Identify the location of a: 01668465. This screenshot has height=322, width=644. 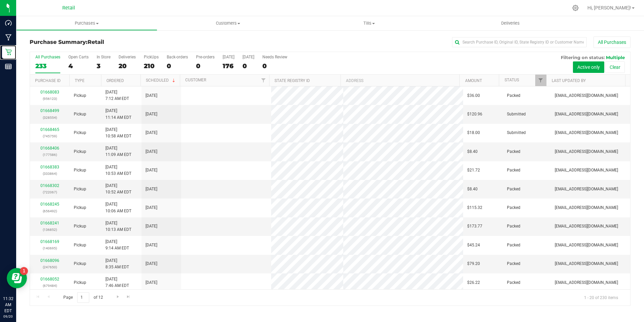
(50, 130).